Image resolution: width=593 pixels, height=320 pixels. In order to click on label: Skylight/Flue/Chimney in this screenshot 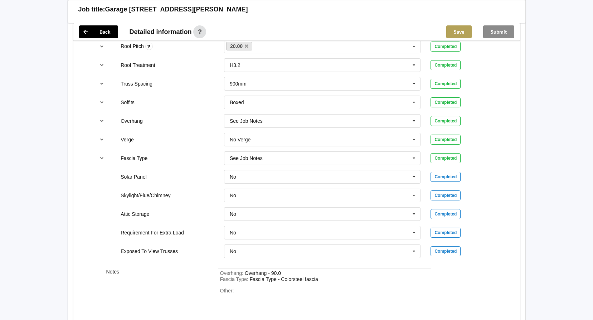, I will do `click(145, 195)`.